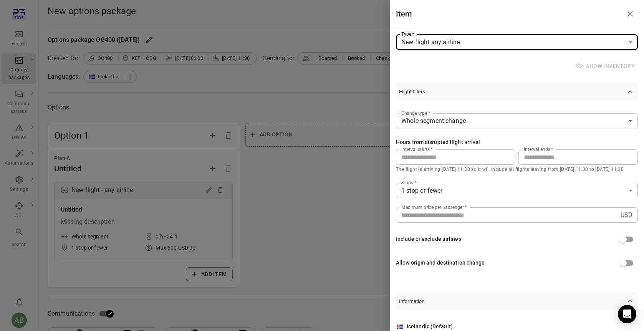 The height and width of the screenshot is (331, 644). I want to click on div: Allow origin and destination change, so click(440, 263).